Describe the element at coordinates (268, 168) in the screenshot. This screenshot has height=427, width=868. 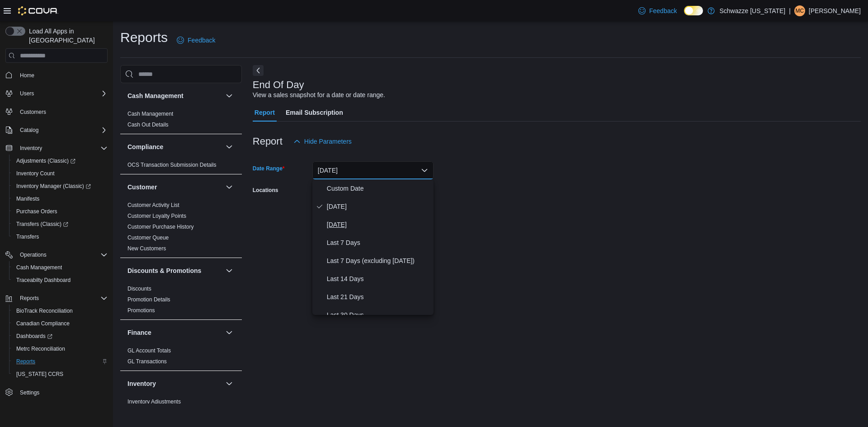
I see `label: Date Range` at that location.